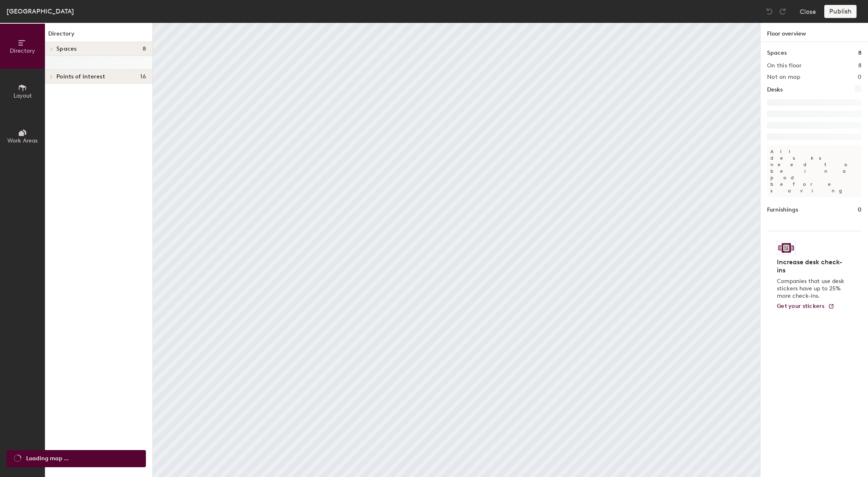  What do you see at coordinates (47, 459) in the screenshot?
I see `span: Loading map ...` at bounding box center [47, 459].